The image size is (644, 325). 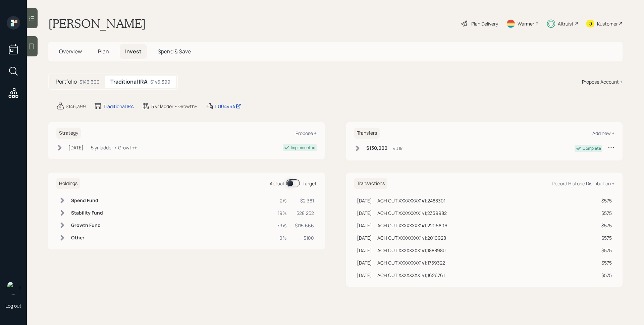 I want to click on h6: Strategy, so click(x=69, y=133).